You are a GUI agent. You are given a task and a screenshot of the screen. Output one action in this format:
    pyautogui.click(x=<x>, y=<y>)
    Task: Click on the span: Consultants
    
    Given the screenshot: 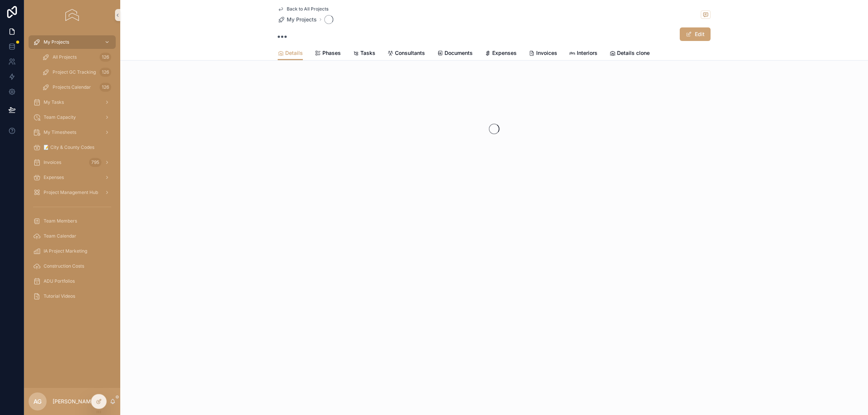 What is the action you would take?
    pyautogui.click(x=410, y=53)
    